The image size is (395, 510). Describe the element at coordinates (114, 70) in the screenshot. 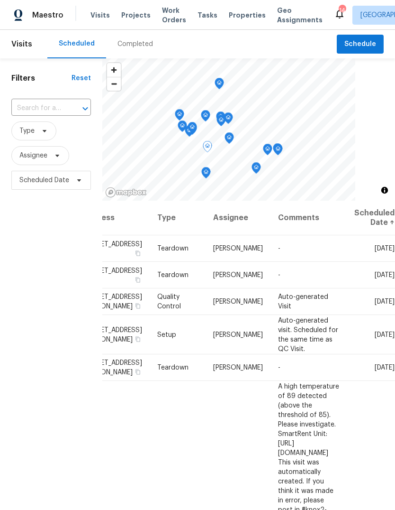

I see `span: Zoom in` at that location.